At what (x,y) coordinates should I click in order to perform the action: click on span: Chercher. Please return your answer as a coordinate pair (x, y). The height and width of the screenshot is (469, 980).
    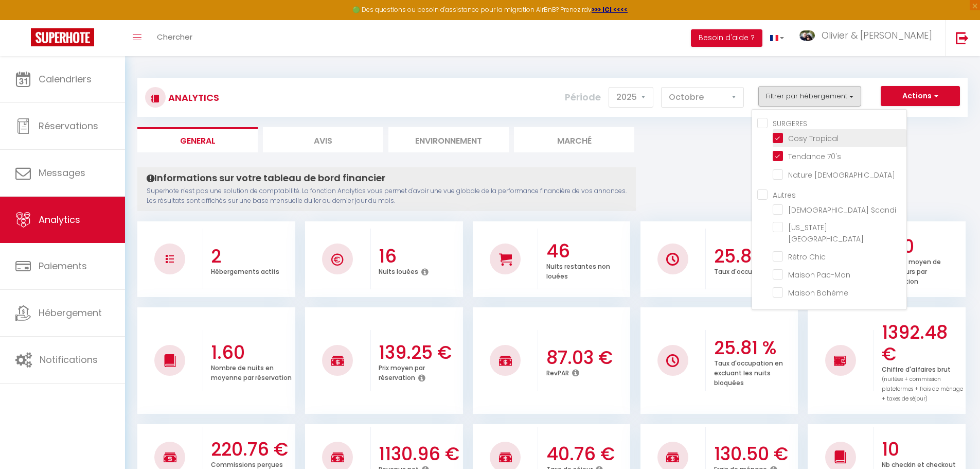
    Looking at the image, I should click on (174, 36).